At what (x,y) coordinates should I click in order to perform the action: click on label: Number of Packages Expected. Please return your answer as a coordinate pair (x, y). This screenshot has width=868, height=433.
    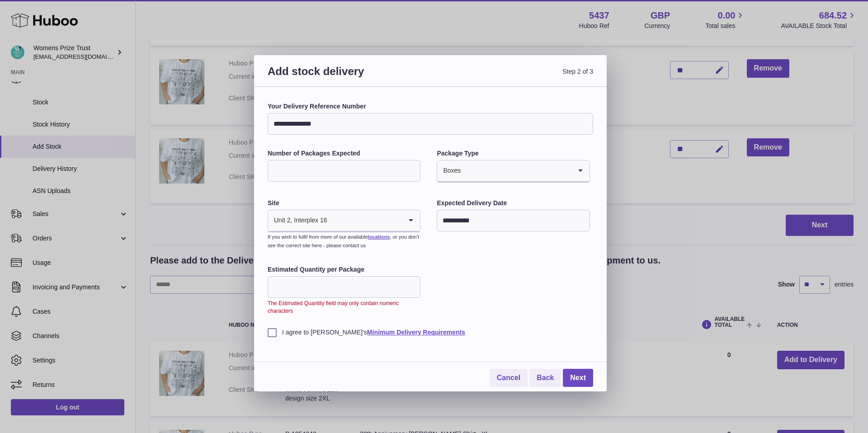
    Looking at the image, I should click on (344, 153).